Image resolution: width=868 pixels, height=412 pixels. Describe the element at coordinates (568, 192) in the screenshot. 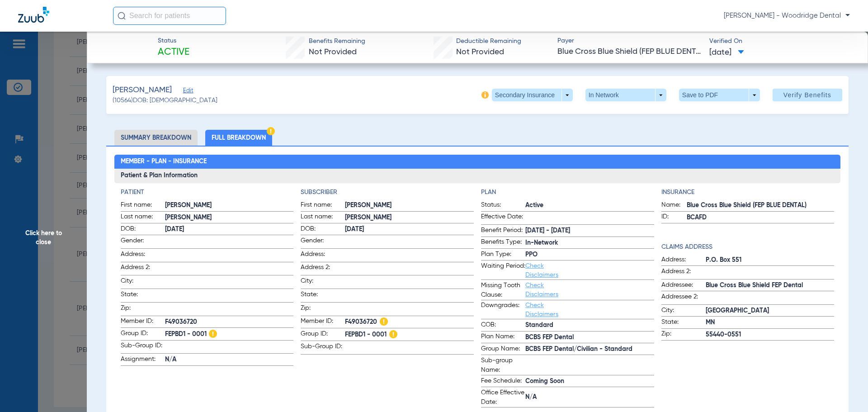

I see `app-breakdown-title: Plan` at that location.